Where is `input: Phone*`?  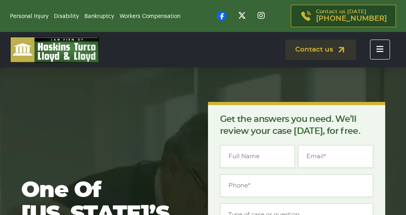
input: Phone* is located at coordinates (296, 185).